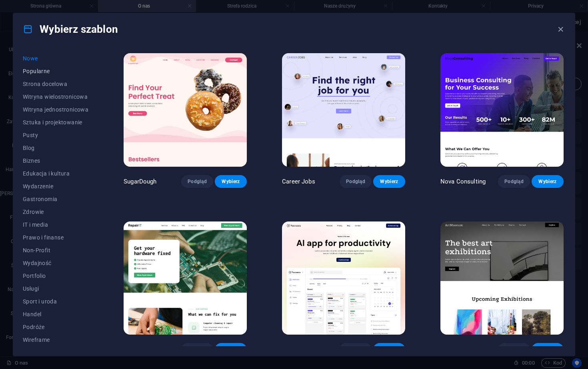 This screenshot has height=369, width=588. I want to click on img: Career Jobs, so click(343, 110).